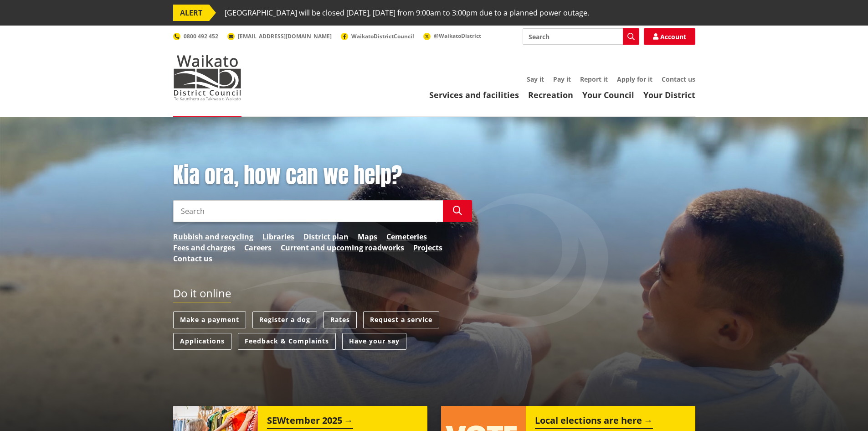  What do you see at coordinates (550, 95) in the screenshot?
I see `a: Recreation` at bounding box center [550, 95].